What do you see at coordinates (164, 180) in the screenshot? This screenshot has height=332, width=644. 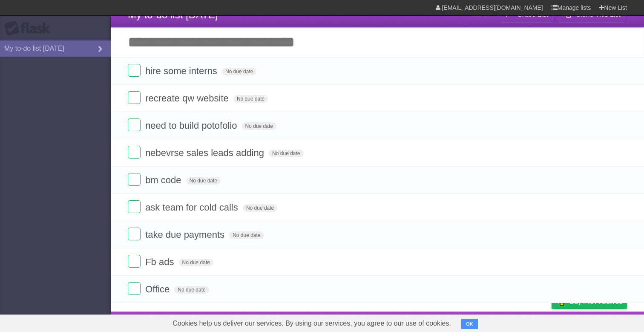 I see `span: bm code` at bounding box center [164, 180].